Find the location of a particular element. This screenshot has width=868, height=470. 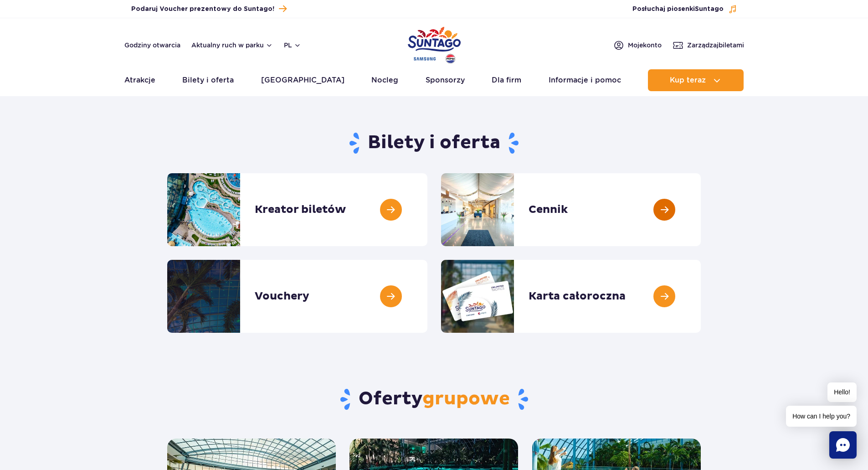

a: Bilety i oferta is located at coordinates (208, 80).